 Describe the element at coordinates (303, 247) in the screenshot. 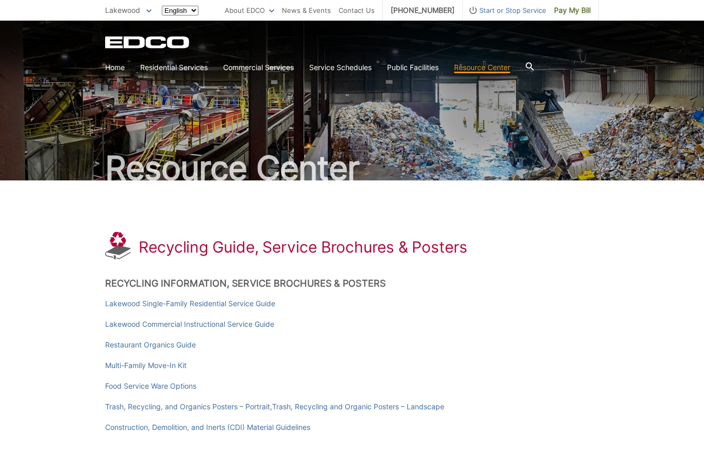

I see `h1: Recycling Guide, Service Brochures & Posters` at that location.